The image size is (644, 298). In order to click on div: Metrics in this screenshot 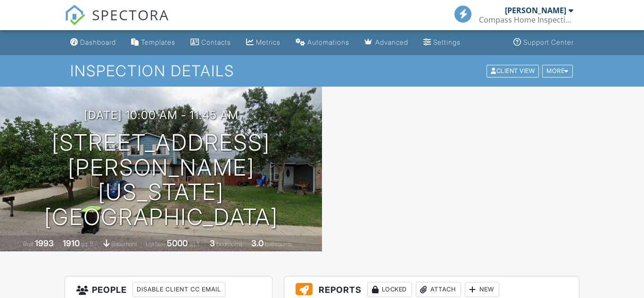, I will do `click(268, 42)`.